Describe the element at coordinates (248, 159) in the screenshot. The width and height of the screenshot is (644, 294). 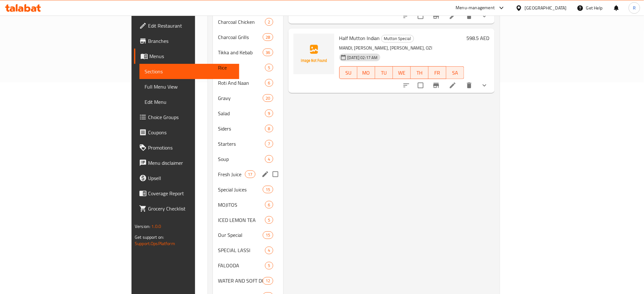
I see `div: Soup4` at that location.